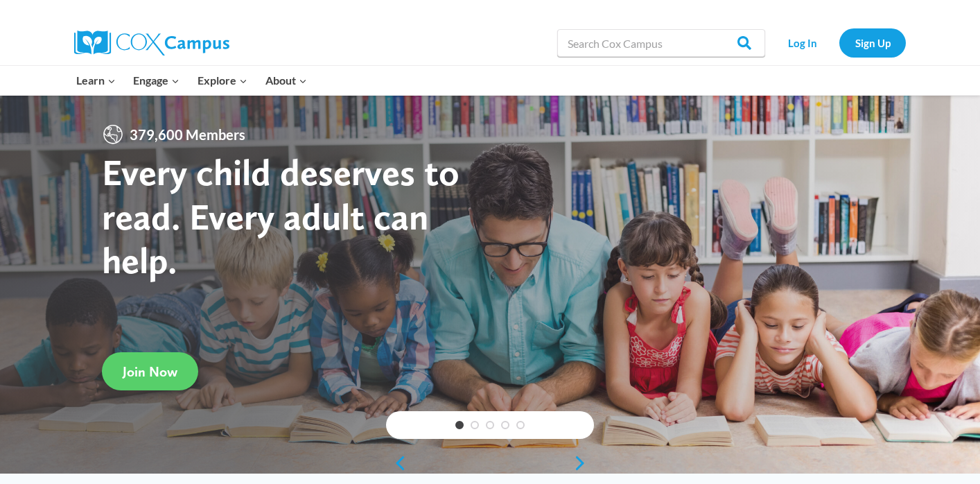  What do you see at coordinates (475, 425) in the screenshot?
I see `a: 2` at bounding box center [475, 425].